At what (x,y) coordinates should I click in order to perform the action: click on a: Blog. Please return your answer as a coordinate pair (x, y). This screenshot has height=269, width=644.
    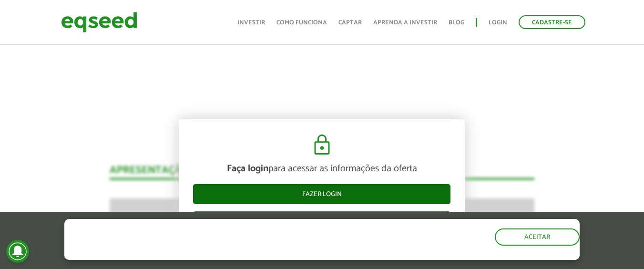
    Looking at the image, I should click on (456, 23).